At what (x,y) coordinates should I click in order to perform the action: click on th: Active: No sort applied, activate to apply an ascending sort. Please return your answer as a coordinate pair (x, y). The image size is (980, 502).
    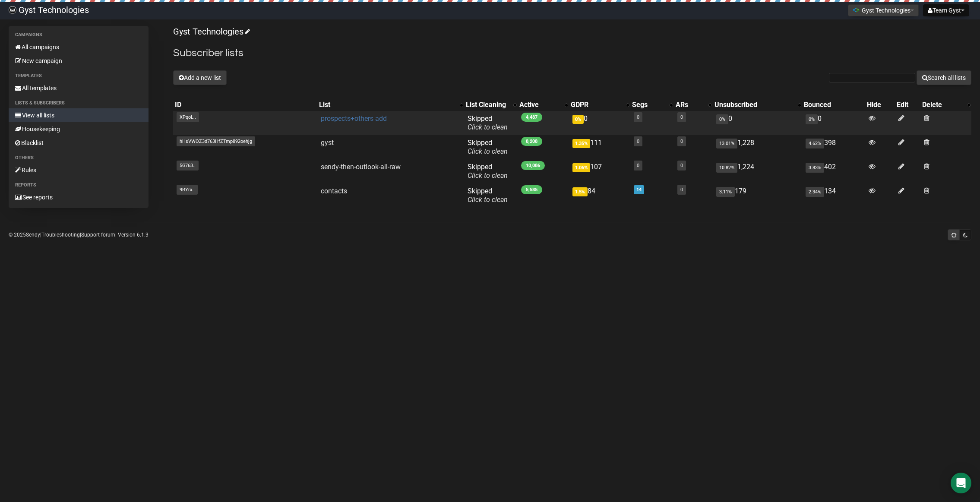
    Looking at the image, I should click on (544, 105).